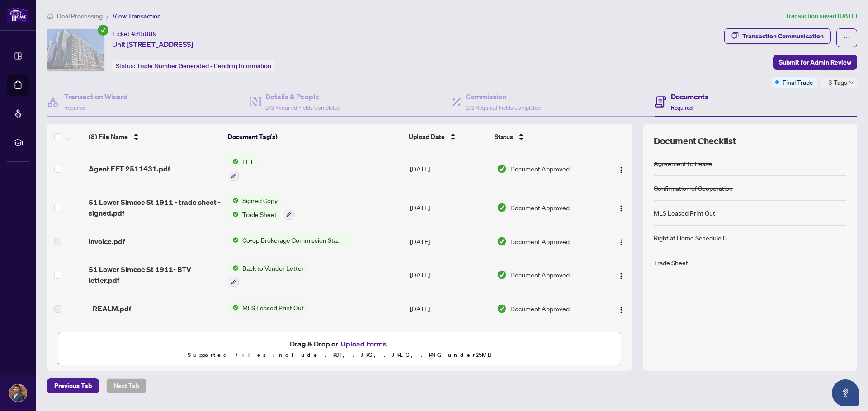 This screenshot has width=868, height=411. Describe the element at coordinates (545, 137) in the screenshot. I see `th: Status` at that location.